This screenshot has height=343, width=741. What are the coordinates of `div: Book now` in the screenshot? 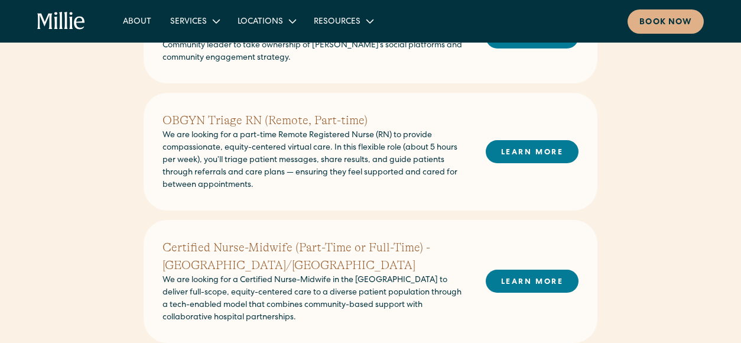 It's located at (666, 22).